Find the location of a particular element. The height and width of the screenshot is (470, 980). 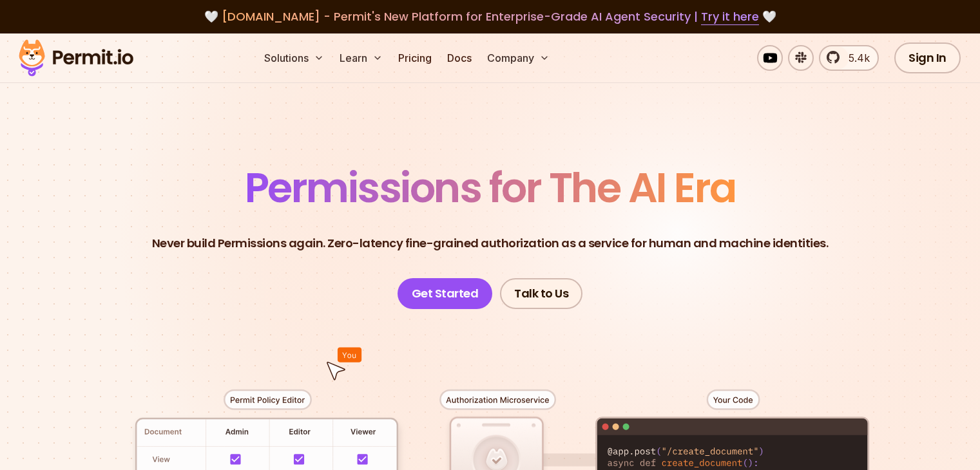

span: Permissions for The AI Era is located at coordinates (490, 187).